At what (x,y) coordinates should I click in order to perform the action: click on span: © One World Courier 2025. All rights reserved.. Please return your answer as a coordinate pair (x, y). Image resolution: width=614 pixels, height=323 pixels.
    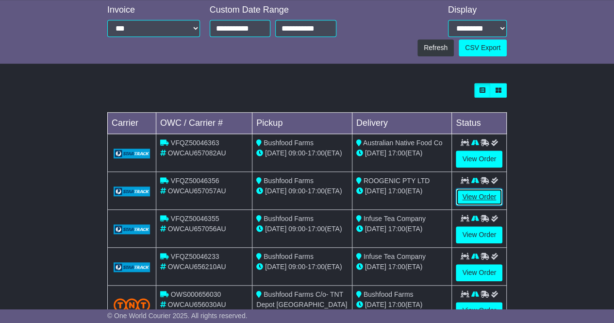
    Looking at the image, I should click on (177, 315).